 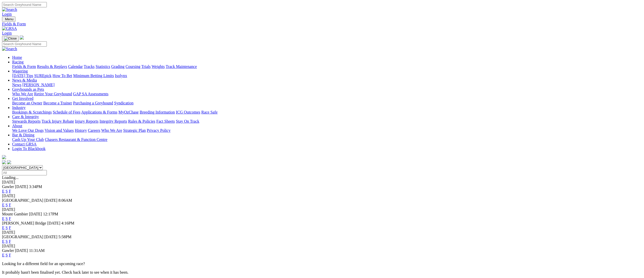 I want to click on div: News & Media, so click(x=327, y=85).